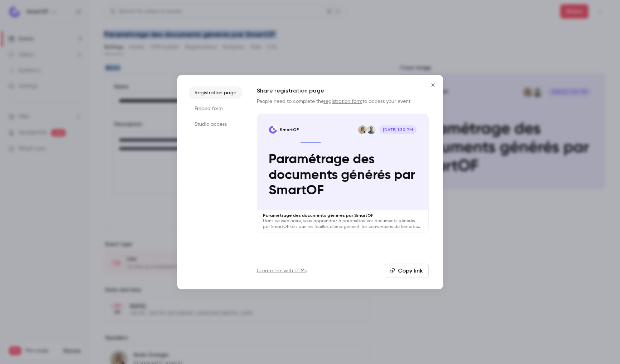 This screenshot has height=364, width=620. Describe the element at coordinates (216, 93) in the screenshot. I see `li: Registration page` at that location.